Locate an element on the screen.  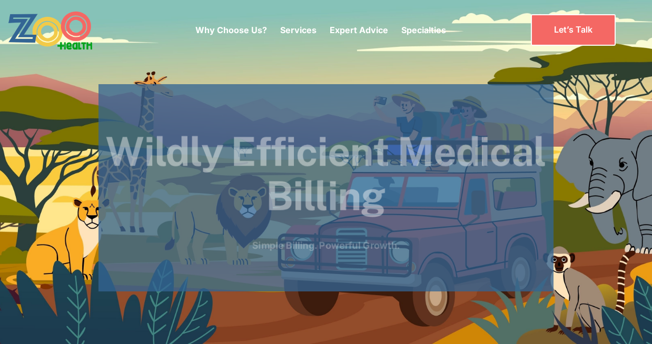
div: Services is located at coordinates (298, 30).